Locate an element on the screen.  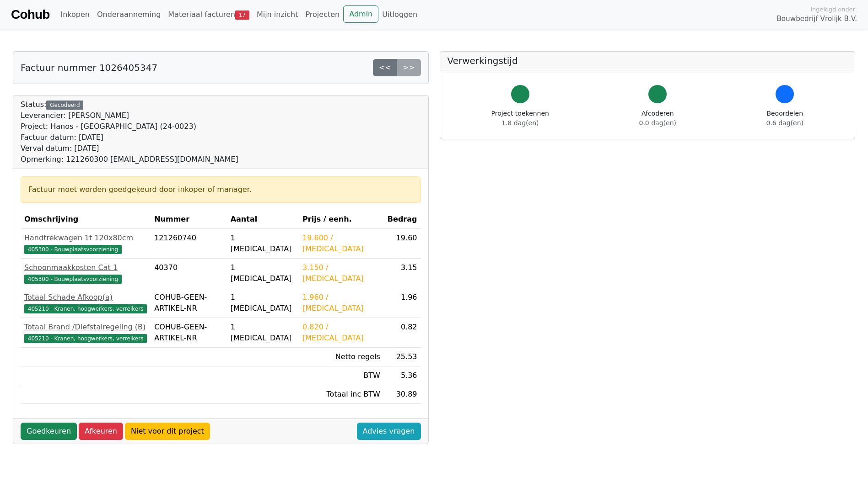
td: 3.15 is located at coordinates (402, 274).